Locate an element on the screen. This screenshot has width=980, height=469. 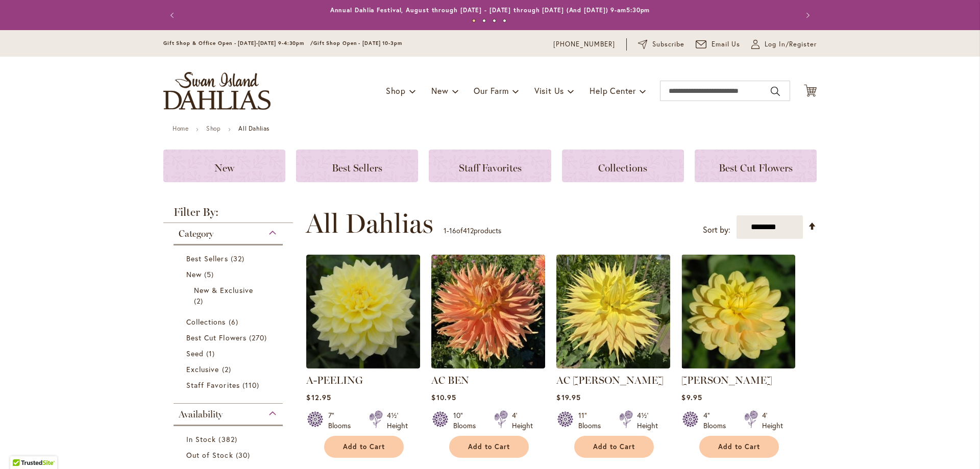
a: A-Peeling is located at coordinates (363, 365).